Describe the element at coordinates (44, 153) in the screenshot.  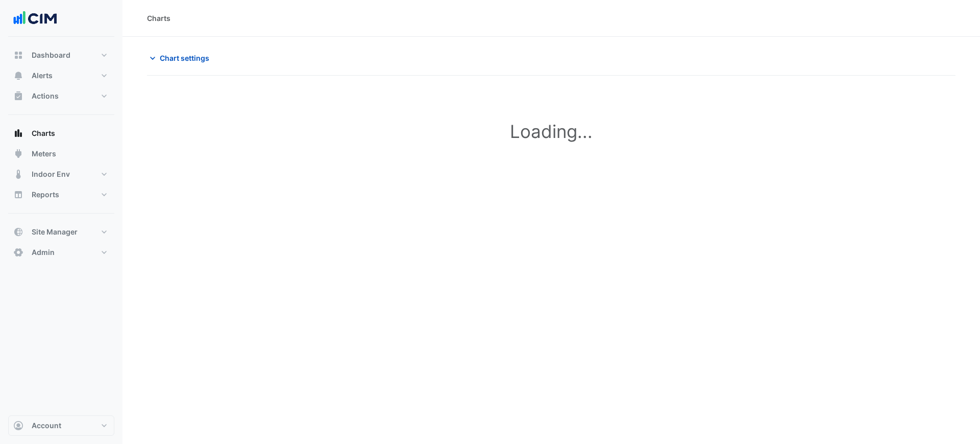
I see `span: Meters` at that location.